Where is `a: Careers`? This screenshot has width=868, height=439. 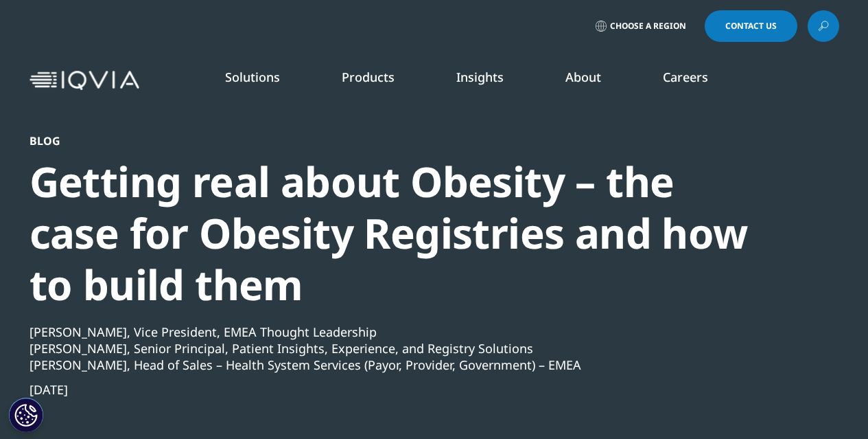
a: Careers is located at coordinates (685, 77).